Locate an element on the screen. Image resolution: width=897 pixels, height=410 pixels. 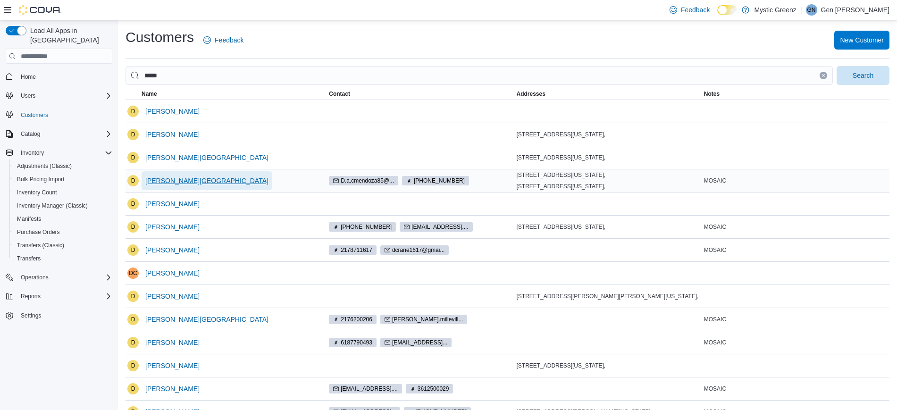
button: Operations is located at coordinates (59, 278).